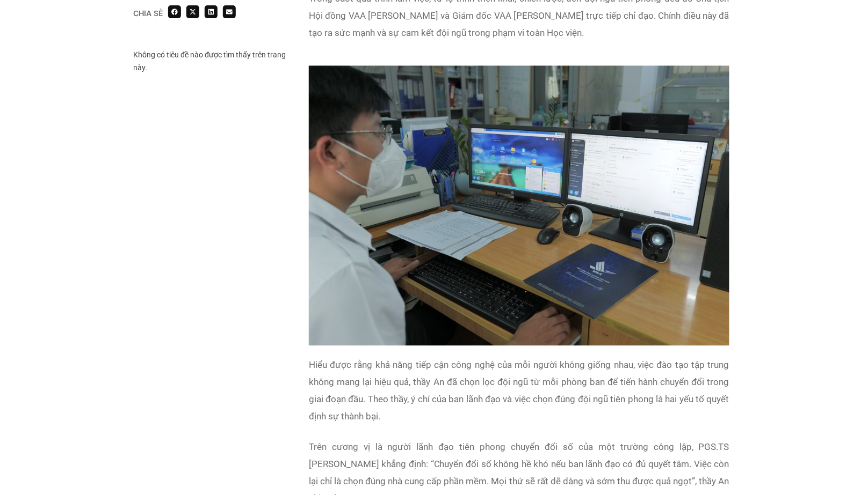 The height and width of the screenshot is (495, 868). I want to click on span: Hiểu được rằng khả năng tiếp cận công nghệ của mỗi người không giống nhau, việc đào tạo tập trung..., so click(519, 391).